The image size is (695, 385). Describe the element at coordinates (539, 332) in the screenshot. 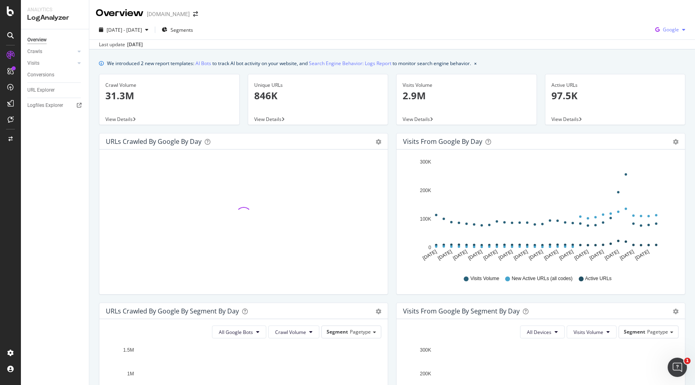

I see `span: All Devices` at that location.